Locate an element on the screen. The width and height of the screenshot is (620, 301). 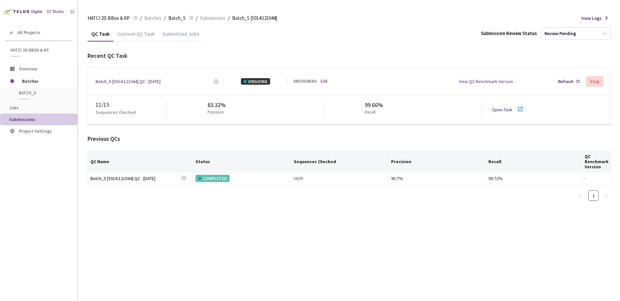
span: View Logs is located at coordinates (591, 18).